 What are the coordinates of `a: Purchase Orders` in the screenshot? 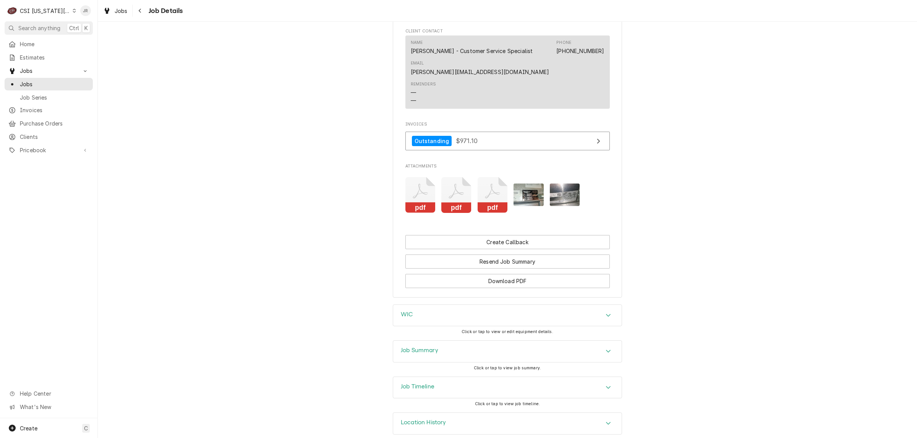 It's located at (49, 123).